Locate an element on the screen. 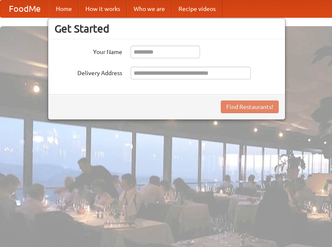 The height and width of the screenshot is (247, 332). h3: Get Started is located at coordinates (166, 29).